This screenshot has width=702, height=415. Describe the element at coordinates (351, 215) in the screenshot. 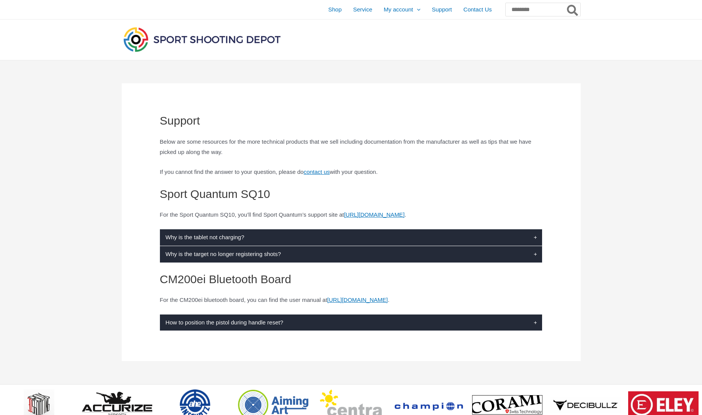

I see `p: For the Sport Quantum SQ10, you’ll find Sport Quantum’s support site at .` at that location.